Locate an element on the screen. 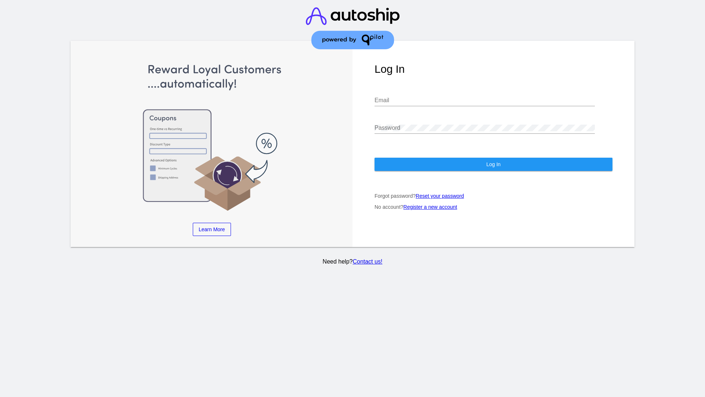 The image size is (705, 397). span: Log In is located at coordinates (493, 164).